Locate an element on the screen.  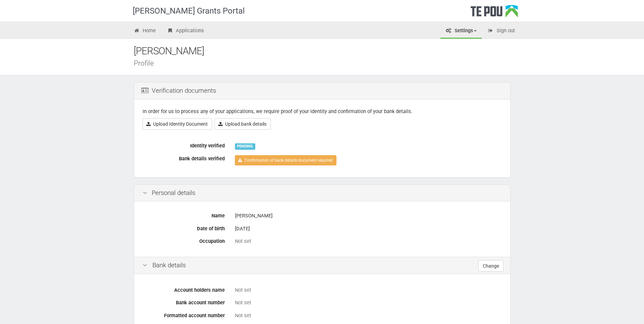
div: Te Pou Logo is located at coordinates (494, 13).